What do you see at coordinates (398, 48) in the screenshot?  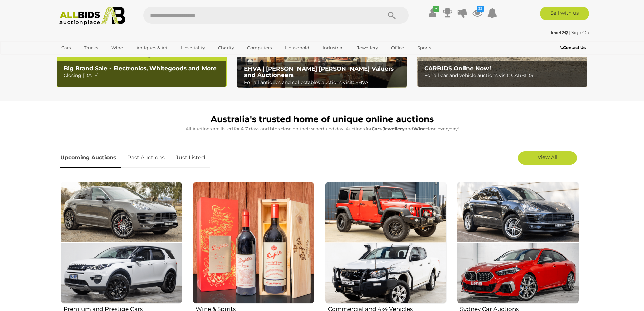 I see `a: Office` at bounding box center [398, 48].